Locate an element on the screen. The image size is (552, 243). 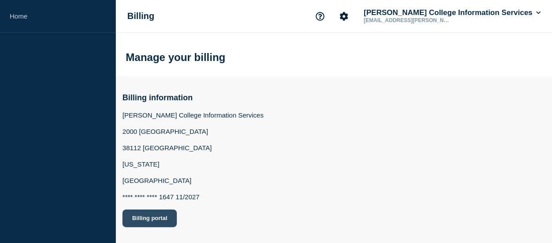
a: Billing portal is located at coordinates (193, 218).